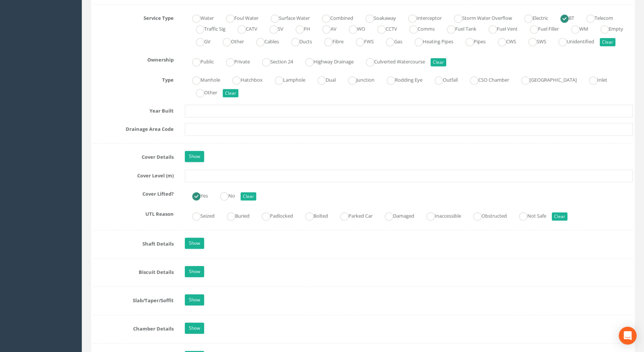  What do you see at coordinates (235, 61) in the screenshot?
I see `label: Private` at bounding box center [235, 61].